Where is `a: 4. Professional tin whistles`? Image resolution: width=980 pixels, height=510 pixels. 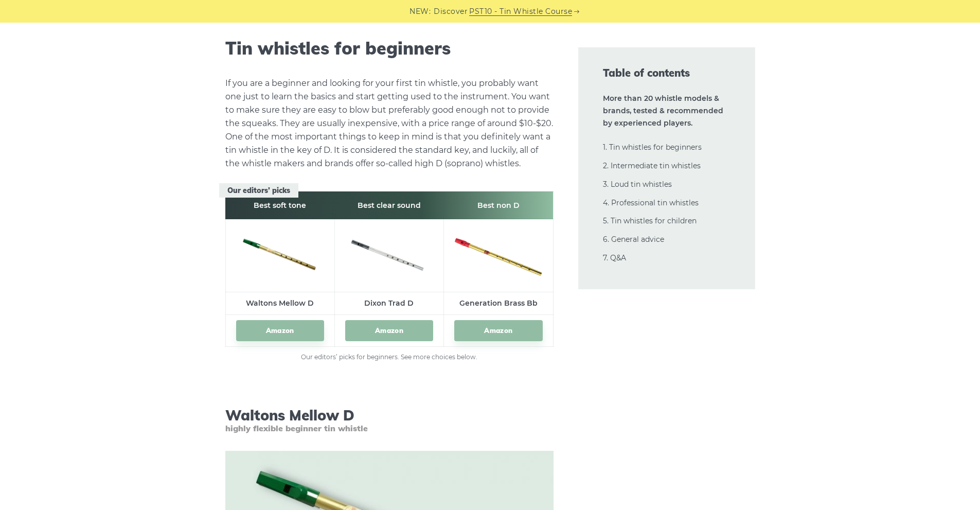
a: 4. Professional tin whistles is located at coordinates (651, 203).